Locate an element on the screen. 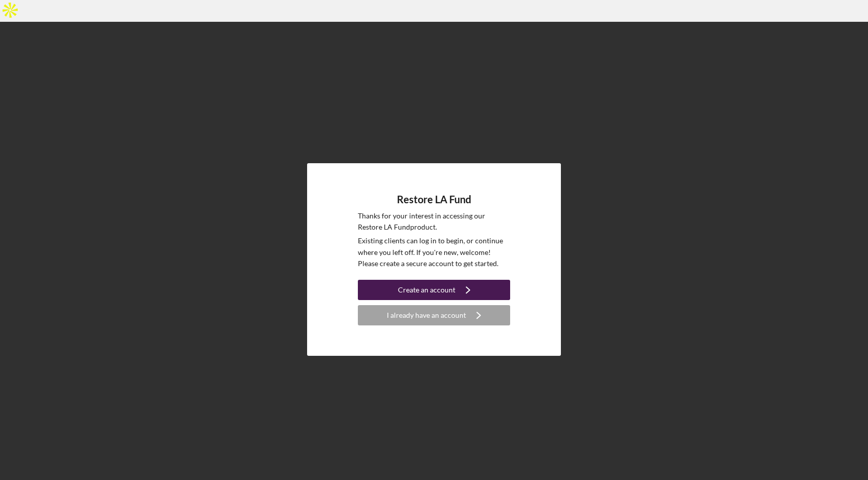 The image size is (868, 480). p: Existing clients can log in to begin, or continue where you left off. If you're new, welcome! Ple... is located at coordinates (434, 252).